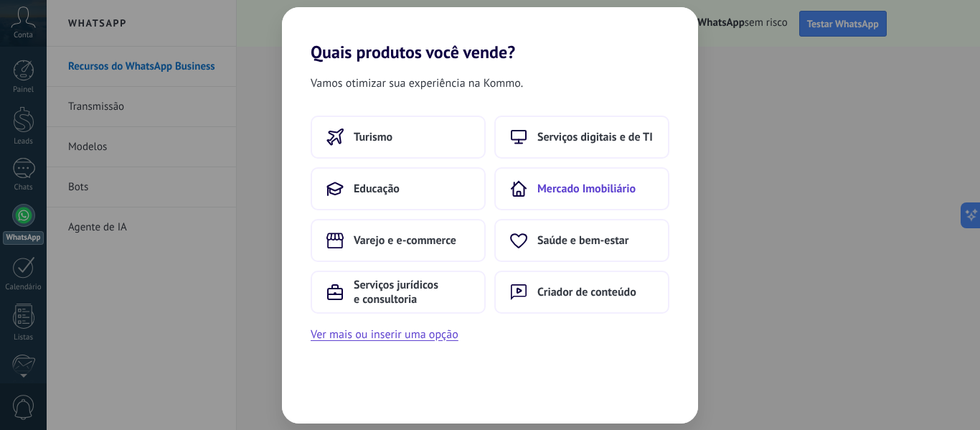 The height and width of the screenshot is (430, 980). I want to click on button: Turismo, so click(398, 137).